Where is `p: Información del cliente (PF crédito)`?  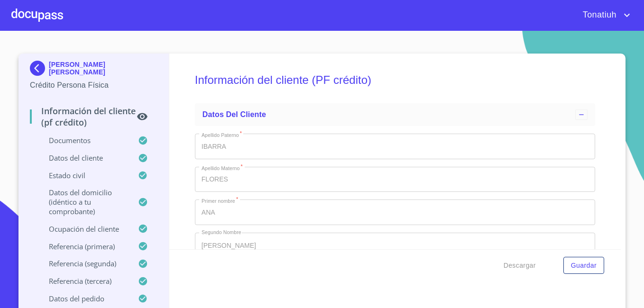 p: Información del cliente (PF crédito) is located at coordinates (83, 117).